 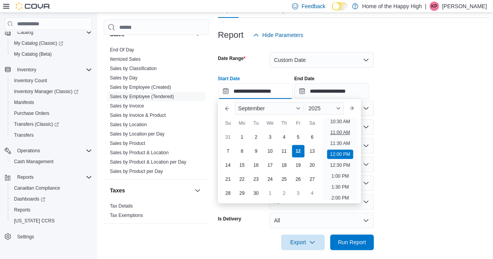 What do you see at coordinates (133, 69) in the screenshot?
I see `span: Sales by Classification` at bounding box center [133, 69].